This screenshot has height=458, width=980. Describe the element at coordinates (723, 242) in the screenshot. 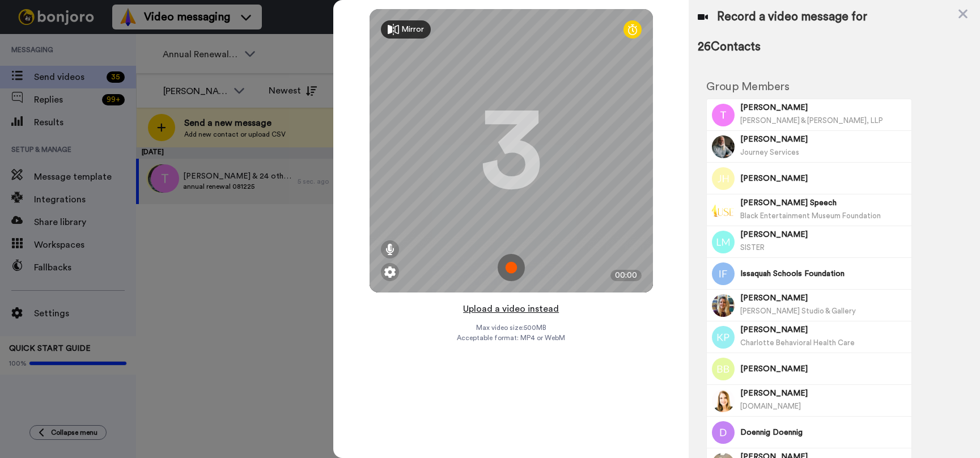

I see `img: Image of Liz Murdoch` at that location.